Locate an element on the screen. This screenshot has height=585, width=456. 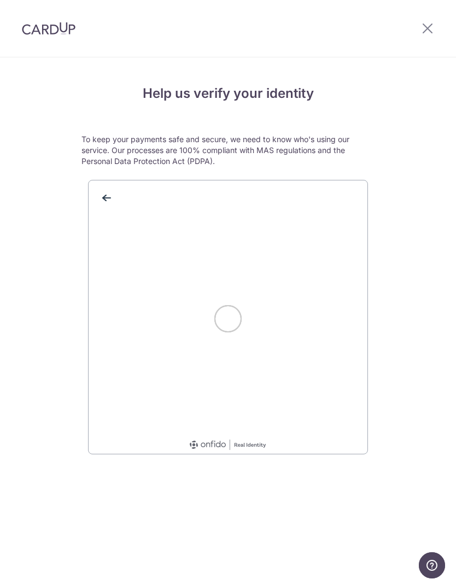
img: CardUp is located at coordinates (49, 28).